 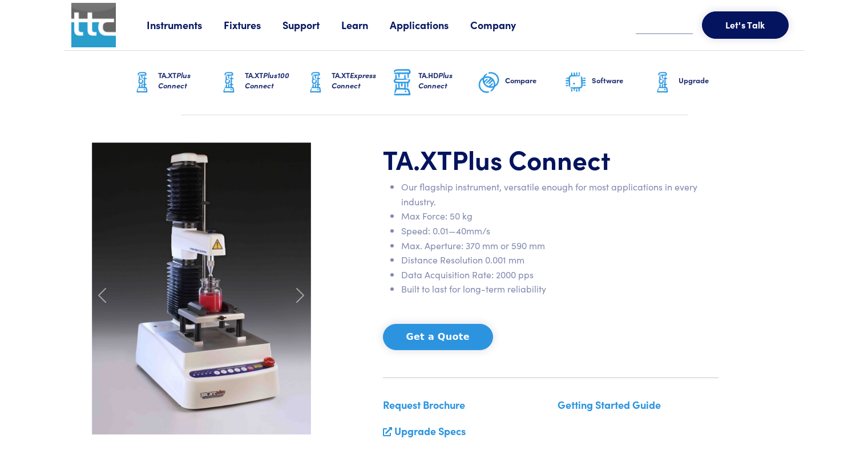 What do you see at coordinates (521, 83) in the screenshot?
I see `a: Compare` at bounding box center [521, 83].